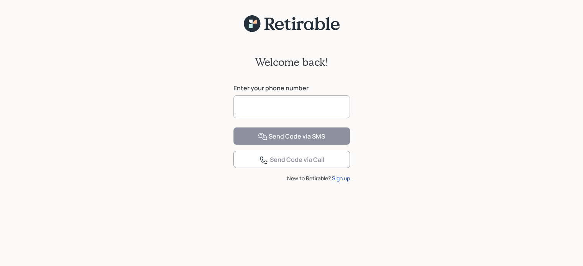  What do you see at coordinates (292, 62) in the screenshot?
I see `h2: Welcome back!` at bounding box center [292, 62].